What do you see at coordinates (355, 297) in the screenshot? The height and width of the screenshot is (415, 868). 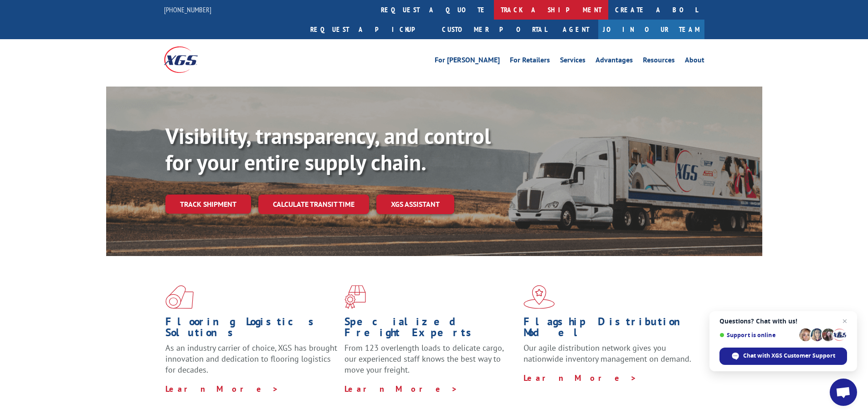 I see `img: xgs-icon-focused-on-flooring-red` at bounding box center [355, 297].